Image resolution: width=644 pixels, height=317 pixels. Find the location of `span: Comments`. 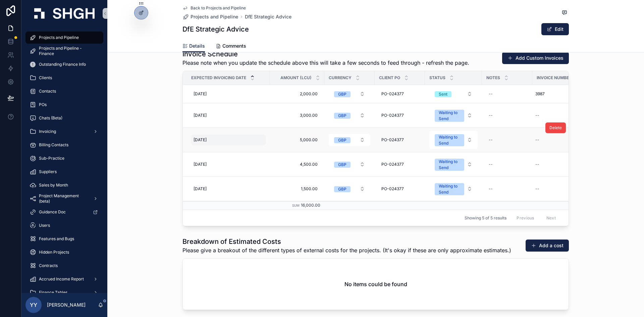

span: Comments is located at coordinates (234, 46).